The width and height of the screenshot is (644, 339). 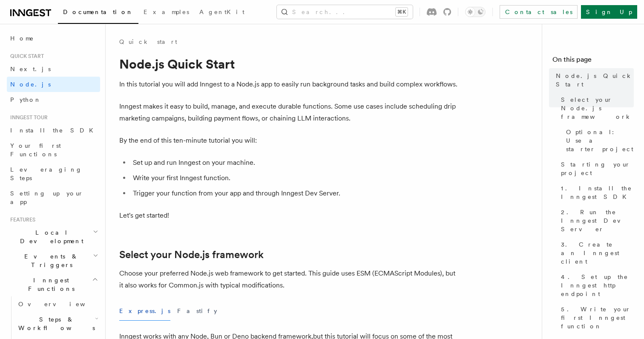 What do you see at coordinates (53, 284) in the screenshot?
I see `button: Inngest Functions` at bounding box center [53, 284].